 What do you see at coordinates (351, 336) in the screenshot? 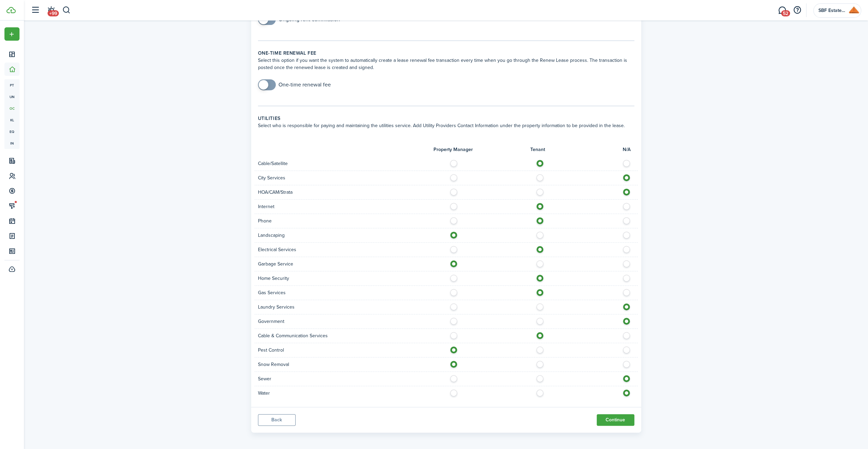
I see `div: Cable & Communication Services` at bounding box center [351, 336].